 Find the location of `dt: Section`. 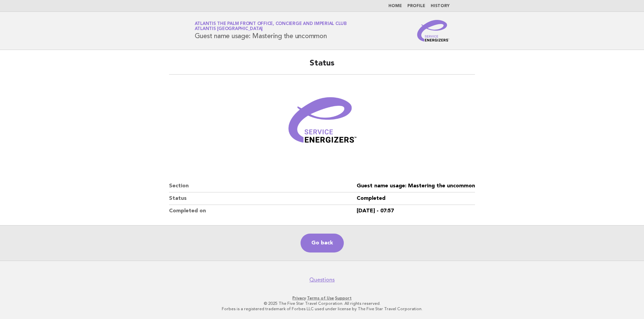

dt: Section is located at coordinates (263, 186).